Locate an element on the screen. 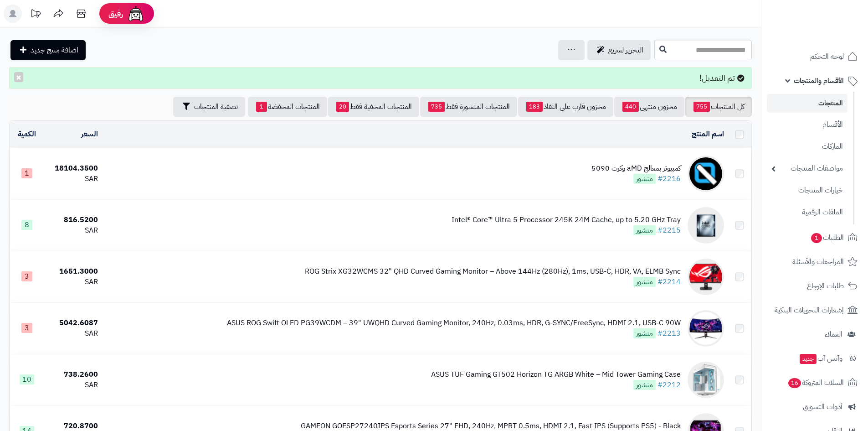 Image resolution: width=868 pixels, height=431 pixels. img: ai-face.png is located at coordinates (136, 13).